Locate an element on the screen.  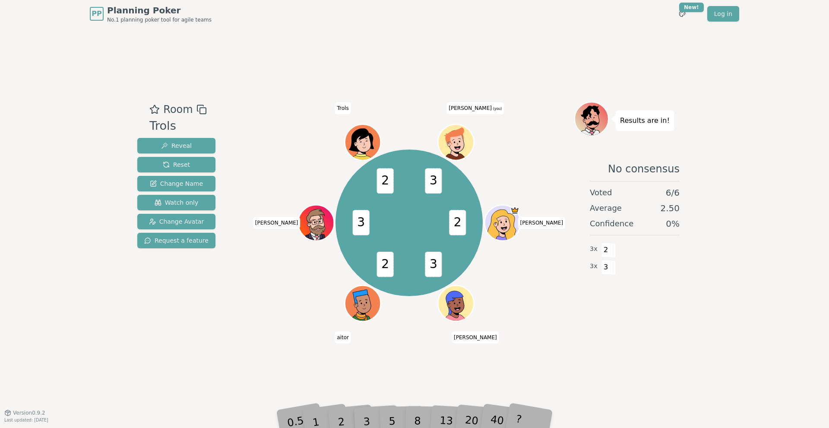
span: Change Name is located at coordinates (176, 184).